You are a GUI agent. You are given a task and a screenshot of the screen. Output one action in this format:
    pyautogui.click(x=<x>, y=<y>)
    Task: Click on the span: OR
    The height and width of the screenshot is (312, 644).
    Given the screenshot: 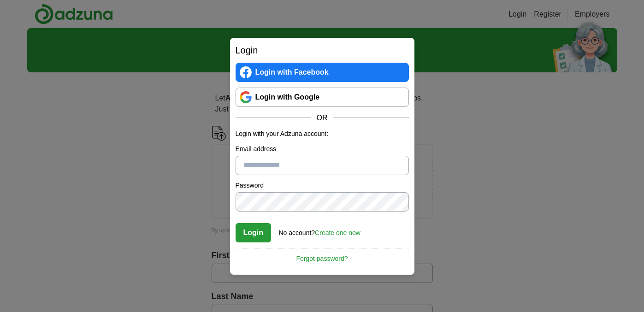 What is the action you would take?
    pyautogui.click(x=322, y=118)
    